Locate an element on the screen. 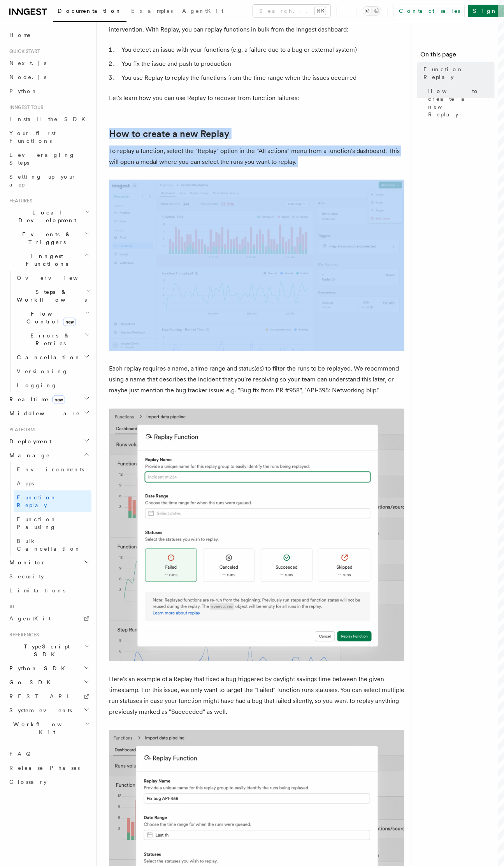 This screenshot has height=866, width=504. button: Local Development is located at coordinates (49, 217).